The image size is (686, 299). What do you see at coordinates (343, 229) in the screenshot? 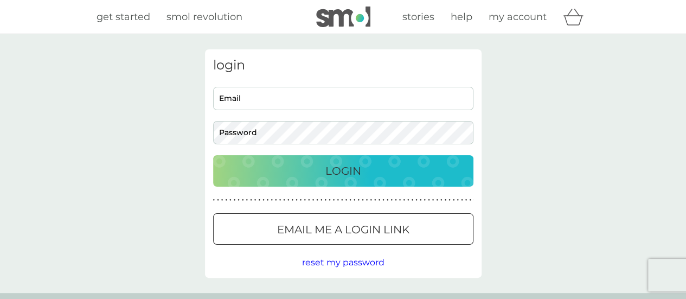
I see `button: Email me a login link` at bounding box center [343, 229].